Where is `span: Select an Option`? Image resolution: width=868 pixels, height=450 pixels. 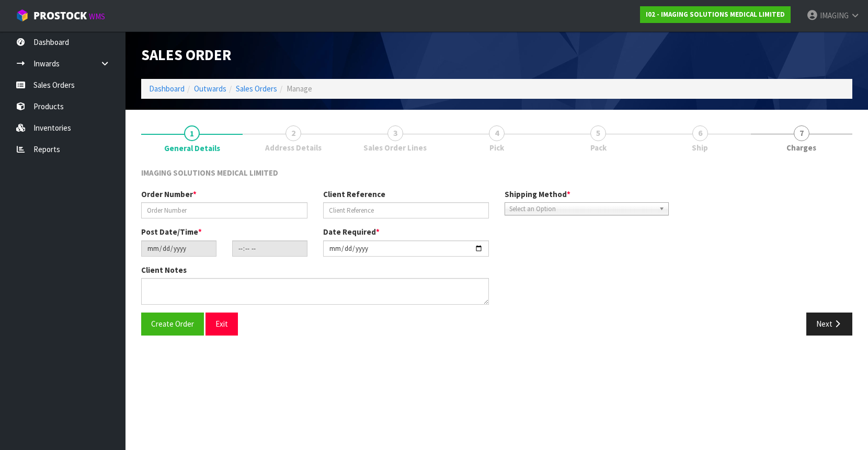
span: Select an Option is located at coordinates (582, 209).